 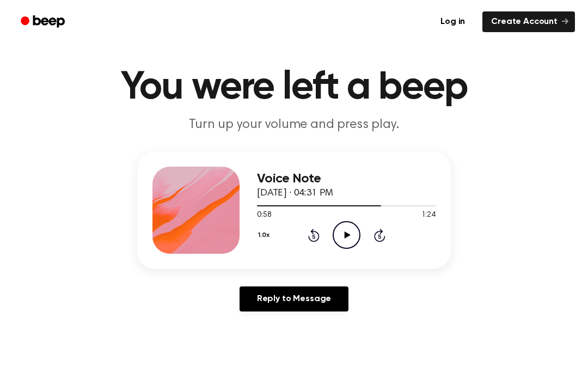 What do you see at coordinates (428, 215) in the screenshot?
I see `span: 1:24` at bounding box center [428, 215].